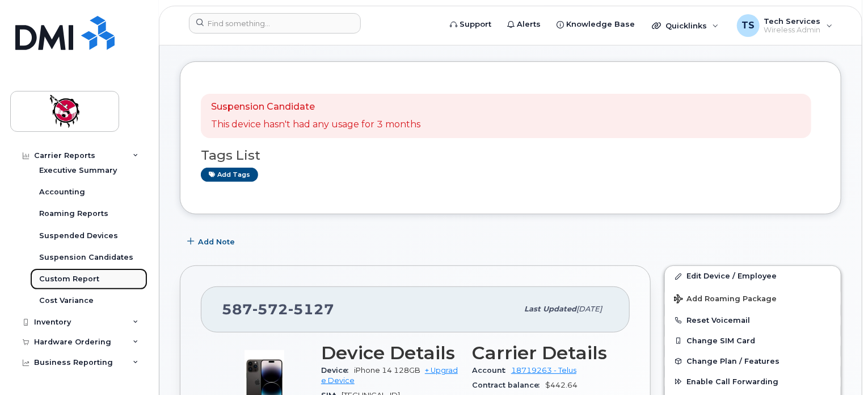 The width and height of the screenshot is (868, 395). I want to click on span: $442.64, so click(562, 385).